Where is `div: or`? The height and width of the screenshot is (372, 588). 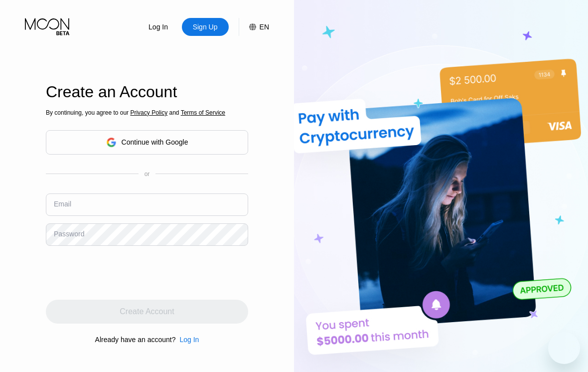 div: or is located at coordinates (147, 174).